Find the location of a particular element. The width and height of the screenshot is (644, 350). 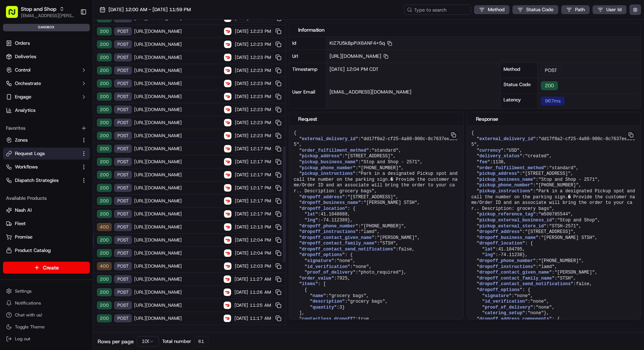

div: Id is located at coordinates (308, 43).